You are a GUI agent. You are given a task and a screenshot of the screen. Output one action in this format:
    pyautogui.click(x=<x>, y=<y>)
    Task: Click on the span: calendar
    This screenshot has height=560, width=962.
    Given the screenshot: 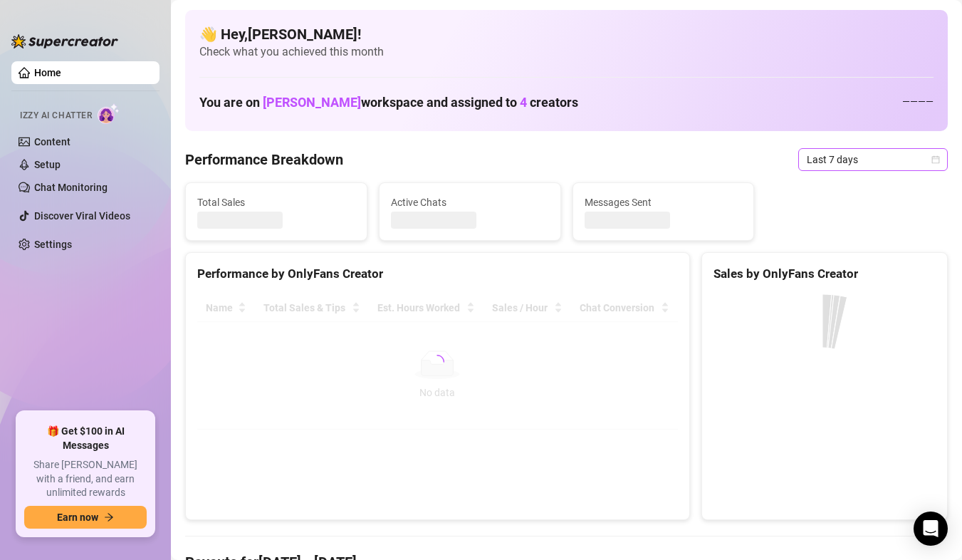 What is the action you would take?
    pyautogui.click(x=936, y=160)
    